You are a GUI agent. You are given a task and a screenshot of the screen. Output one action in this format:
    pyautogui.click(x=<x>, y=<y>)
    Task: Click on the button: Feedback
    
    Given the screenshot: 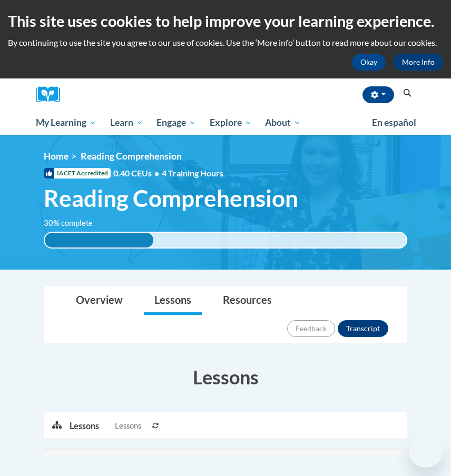 What is the action you would take?
    pyautogui.click(x=311, y=329)
    